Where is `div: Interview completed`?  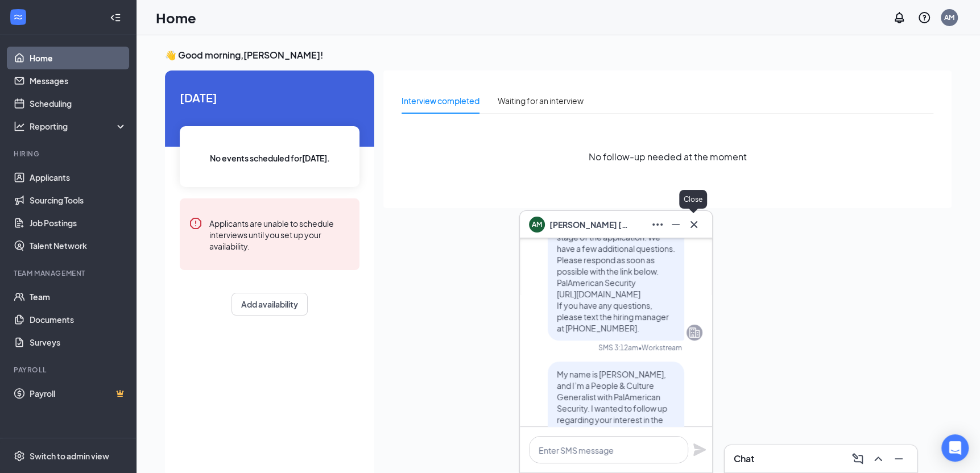 div: Interview completed is located at coordinates (440, 100).